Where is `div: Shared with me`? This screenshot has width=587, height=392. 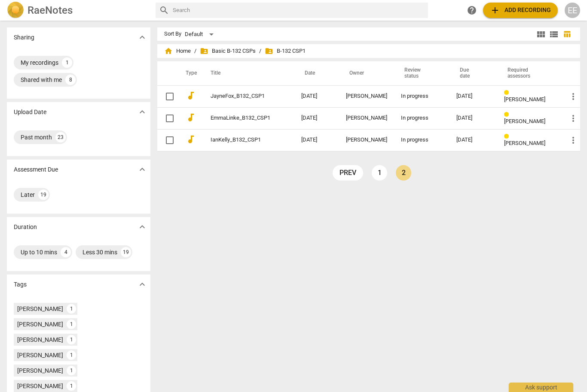 div: Shared with me is located at coordinates (41, 80).